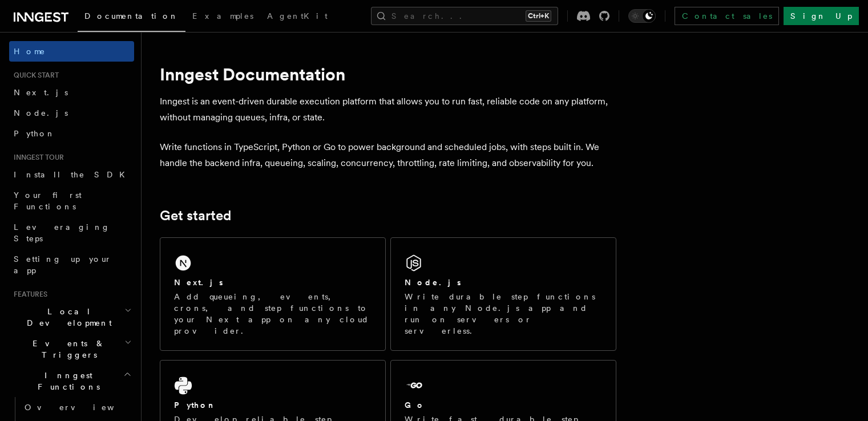  Describe the element at coordinates (388, 74) in the screenshot. I see `h1: Inngest Documentation` at that location.